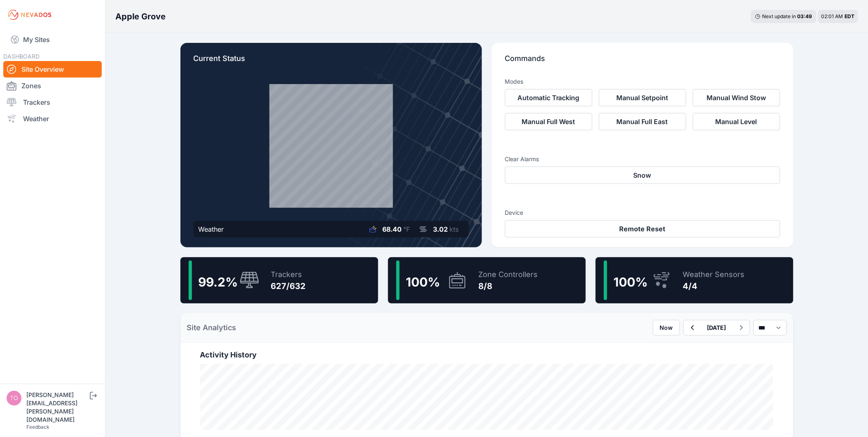  Describe the element at coordinates (549, 98) in the screenshot. I see `button: Automatic Tracking` at that location.